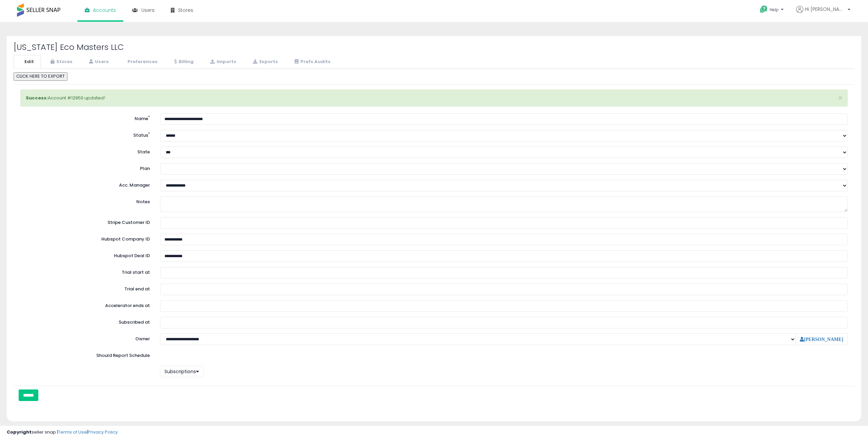 This screenshot has width=868, height=439. I want to click on span: Help, so click(774, 9).